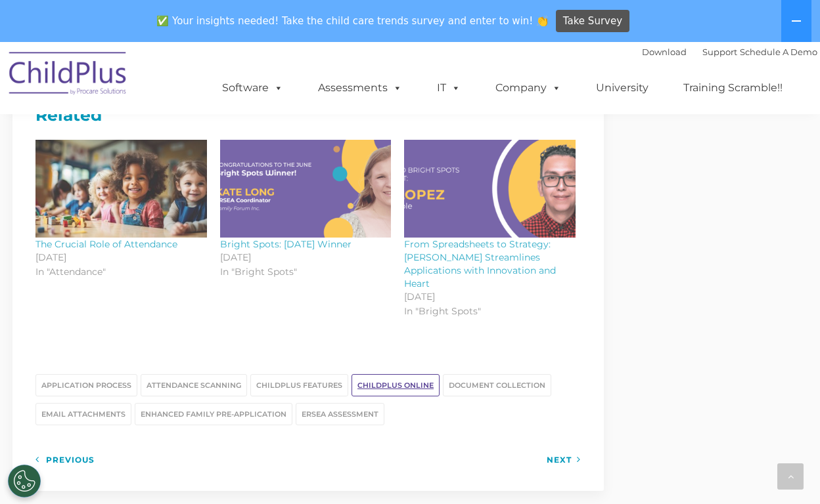  I want to click on a: enhanced family pre-application, so click(214, 414).